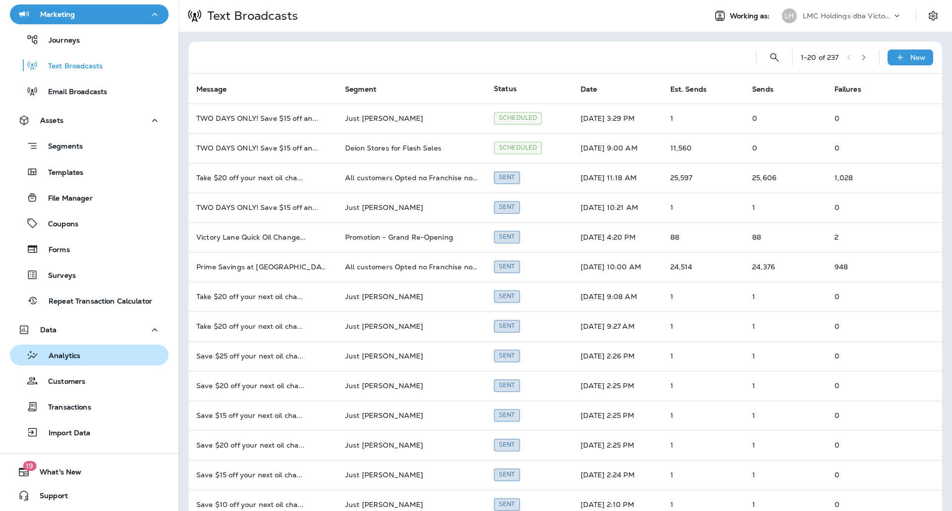 The width and height of the screenshot is (952, 511). Describe the element at coordinates (56, 474) in the screenshot. I see `span: What's New` at that location.